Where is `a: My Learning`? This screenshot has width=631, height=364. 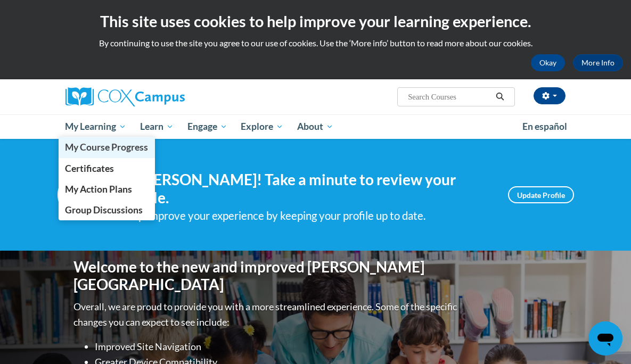
a: My Learning is located at coordinates (96, 127).